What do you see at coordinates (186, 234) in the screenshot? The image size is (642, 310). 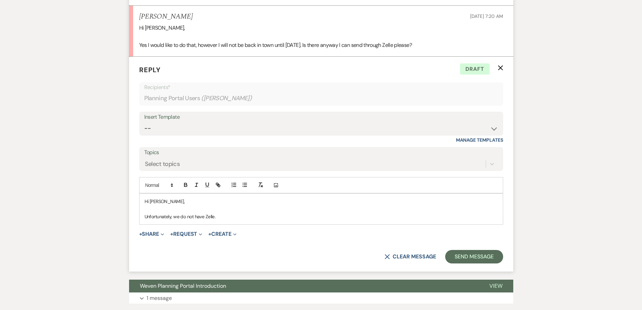 I see `button: Request` at bounding box center [186, 234].